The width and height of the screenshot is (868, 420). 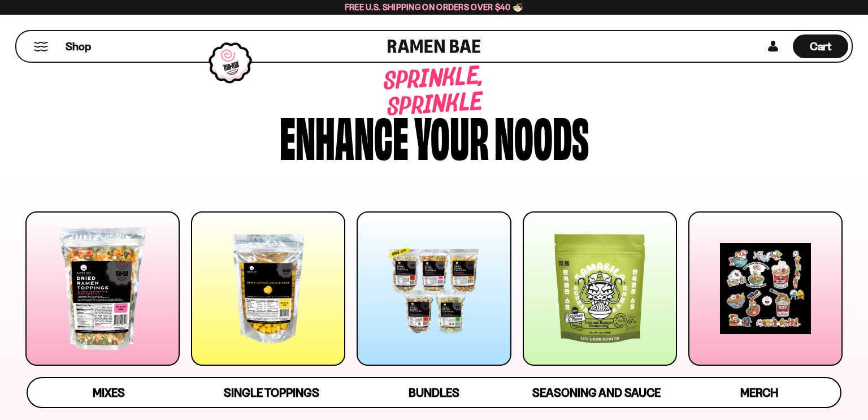 I want to click on span: Merch, so click(x=759, y=393).